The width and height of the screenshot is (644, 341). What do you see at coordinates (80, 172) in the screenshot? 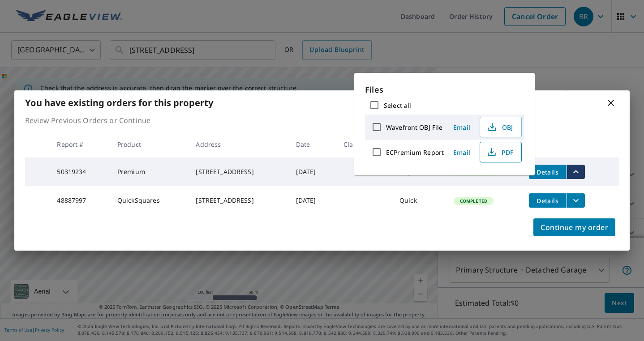
I see `td: 50319234` at bounding box center [80, 172].